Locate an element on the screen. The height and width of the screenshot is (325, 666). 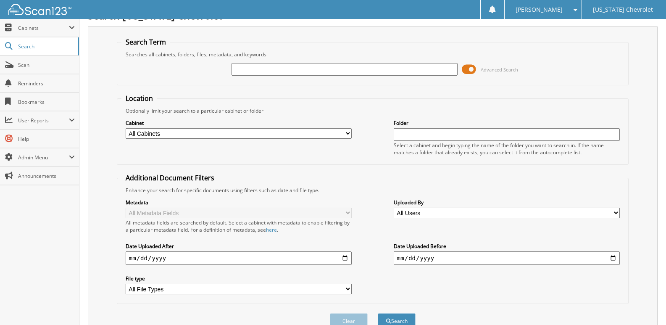
span: Scan is located at coordinates (46, 65).